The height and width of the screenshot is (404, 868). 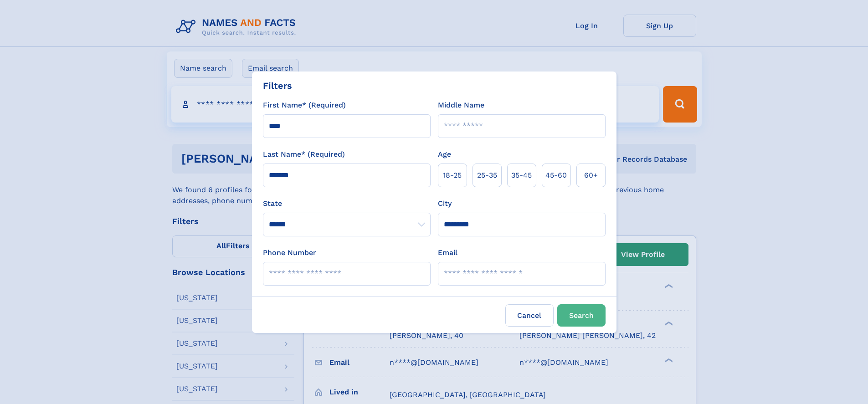 I want to click on span: 25‑35, so click(x=487, y=175).